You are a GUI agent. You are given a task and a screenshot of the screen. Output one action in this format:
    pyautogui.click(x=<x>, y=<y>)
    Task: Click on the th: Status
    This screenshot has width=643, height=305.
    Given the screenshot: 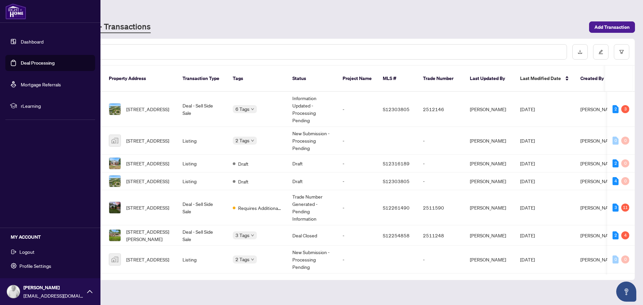 What is the action you would take?
    pyautogui.click(x=312, y=79)
    